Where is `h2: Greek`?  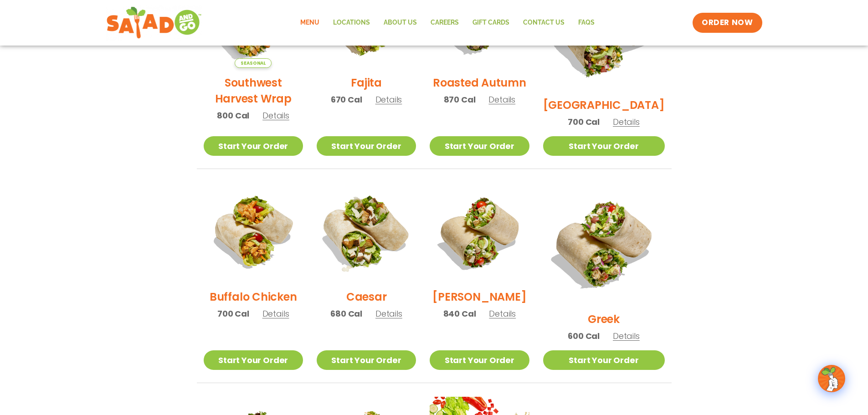 h2: Greek is located at coordinates (604, 319).